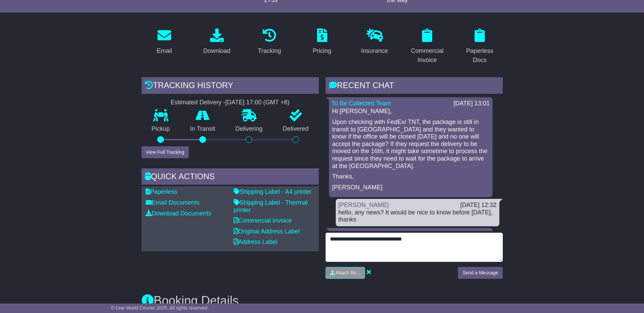  What do you see at coordinates (161, 192) in the screenshot?
I see `a: Paperless` at bounding box center [161, 192].